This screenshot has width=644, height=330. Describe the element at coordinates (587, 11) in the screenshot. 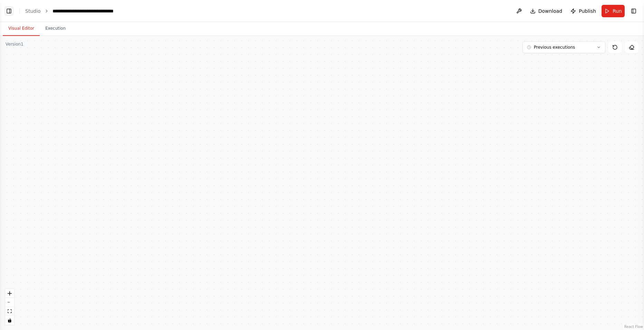

I see `span: Publish` at that location.